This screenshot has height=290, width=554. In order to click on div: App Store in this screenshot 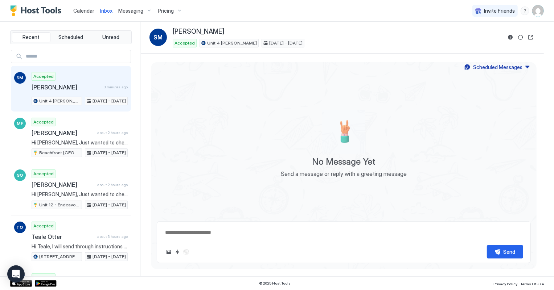, I will do `click(21, 284)`.